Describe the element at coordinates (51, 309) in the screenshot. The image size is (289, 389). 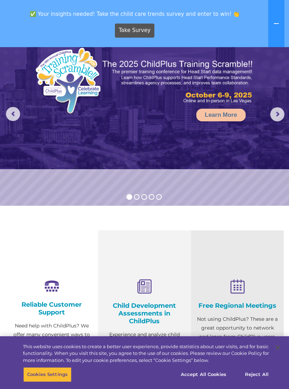
I see `h4: Reliable Customer Support` at that location.